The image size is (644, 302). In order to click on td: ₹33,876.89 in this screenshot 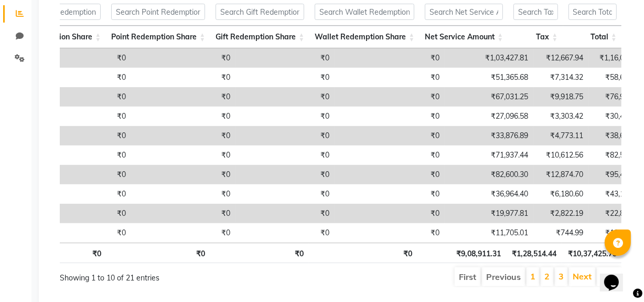, I will do `click(489, 135)`.